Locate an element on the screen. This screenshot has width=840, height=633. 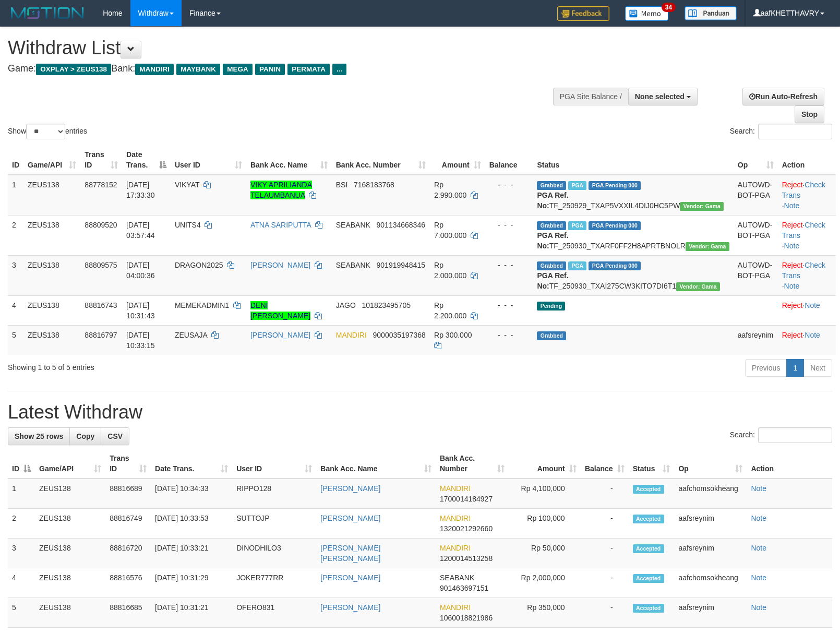
th: Balance is located at coordinates (509, 159).